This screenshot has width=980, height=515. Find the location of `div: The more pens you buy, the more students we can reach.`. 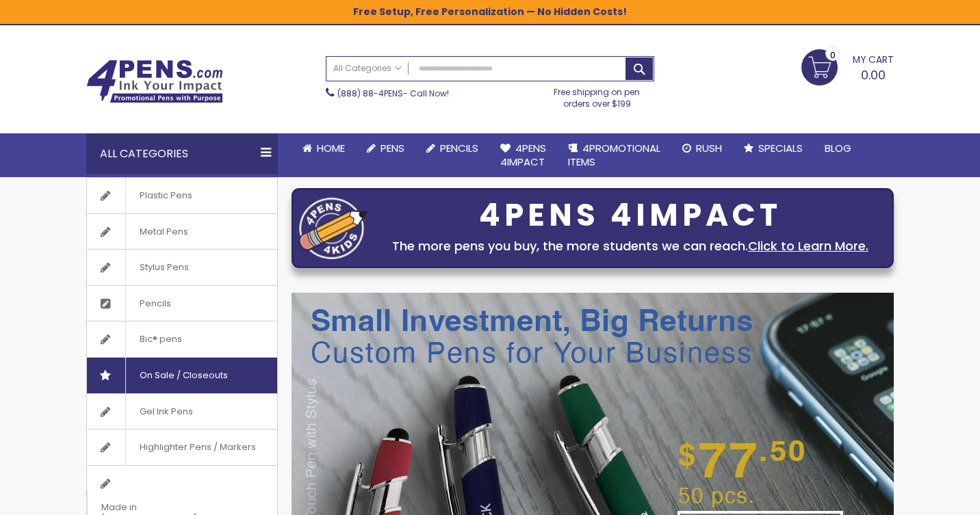

div: The more pens you buy, the more students we can reach. is located at coordinates (630, 246).